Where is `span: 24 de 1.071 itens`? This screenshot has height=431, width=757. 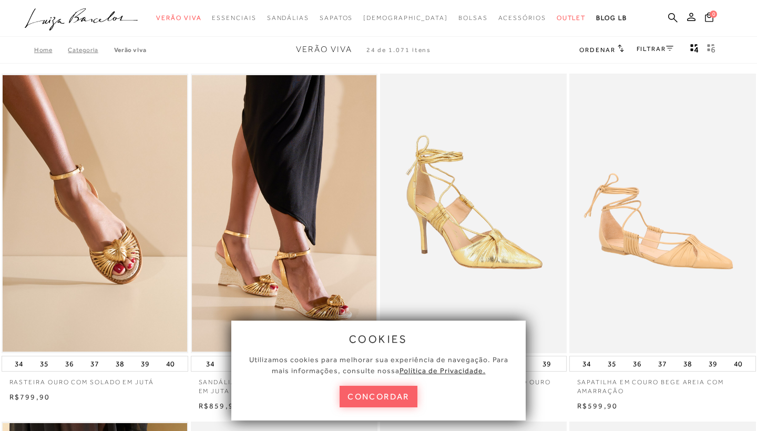
span: 24 de 1.071 itens is located at coordinates (399, 50).